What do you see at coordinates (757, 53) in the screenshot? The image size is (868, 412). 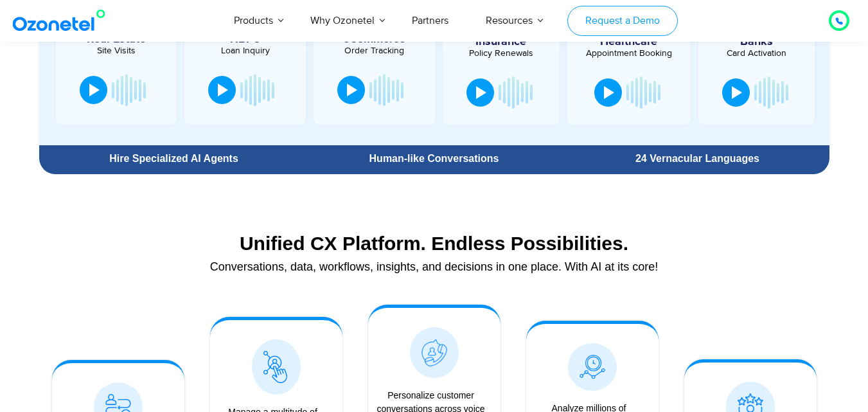 I see `div: Card Activation` at bounding box center [757, 53].